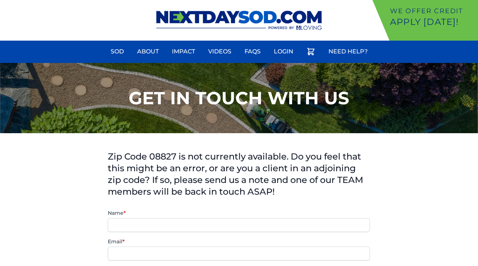 Image resolution: width=478 pixels, height=266 pixels. I want to click on a: About, so click(148, 52).